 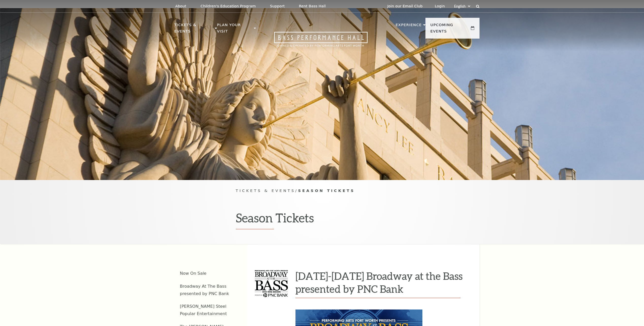 I want to click on p: Upcoming Events, so click(x=450, y=29).